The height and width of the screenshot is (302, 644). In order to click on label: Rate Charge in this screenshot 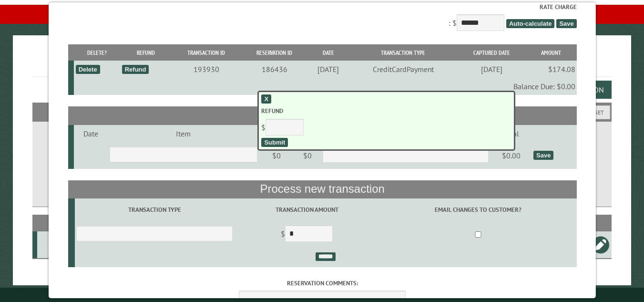, I will do `click(321, 6)`.